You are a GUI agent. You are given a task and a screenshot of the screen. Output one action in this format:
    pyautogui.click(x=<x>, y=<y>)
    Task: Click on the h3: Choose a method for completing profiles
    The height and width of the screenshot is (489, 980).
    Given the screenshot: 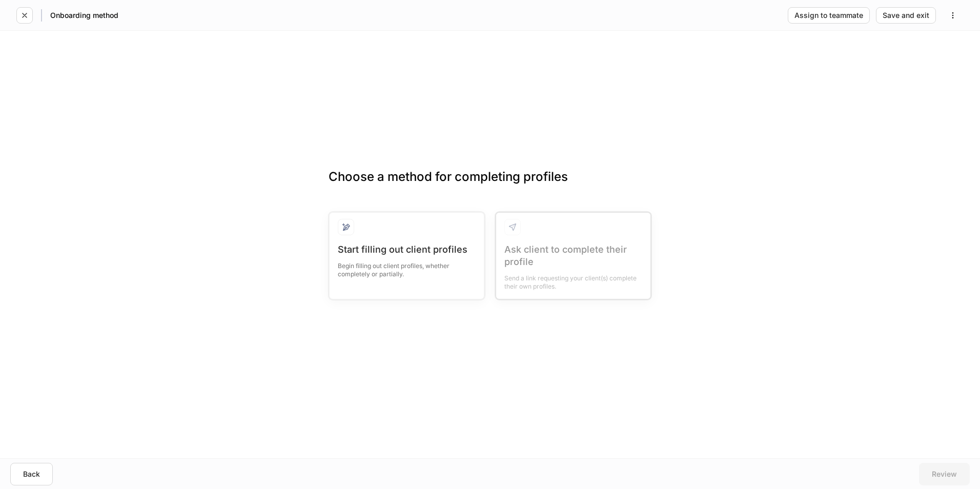 What is the action you would take?
    pyautogui.click(x=490, y=185)
    